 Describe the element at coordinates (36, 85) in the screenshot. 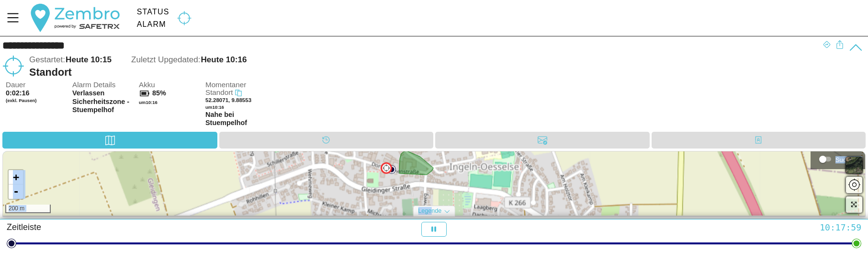

I see `span: Dauer` at that location.